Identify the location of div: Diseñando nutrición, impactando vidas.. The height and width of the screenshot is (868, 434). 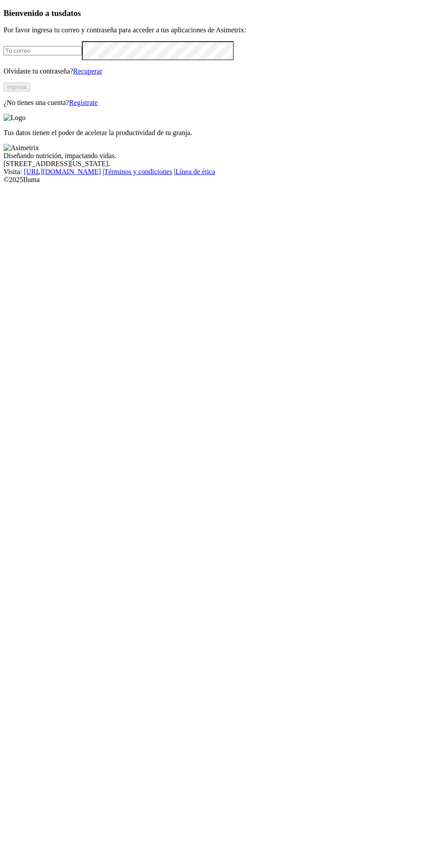
(217, 156).